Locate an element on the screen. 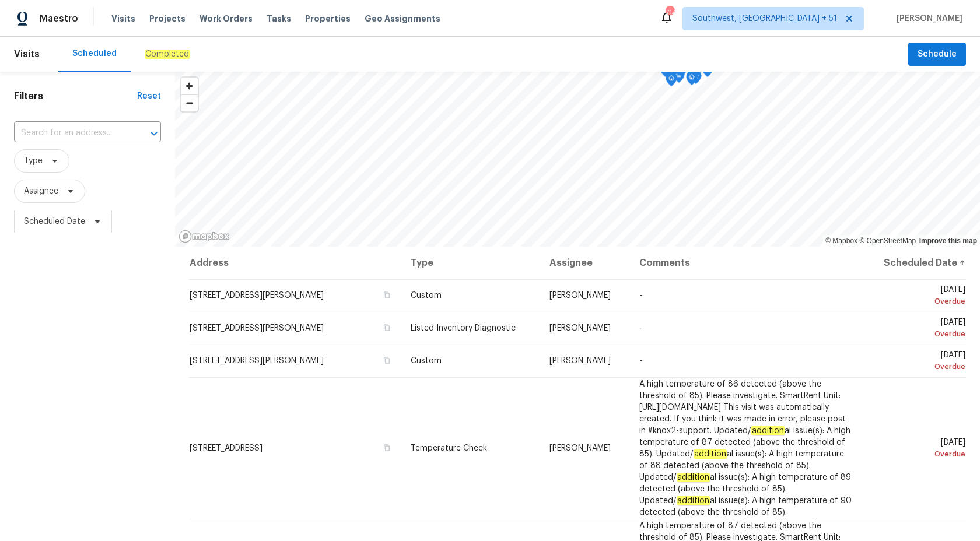 This screenshot has width=980, height=541. th: Type is located at coordinates (470, 263).